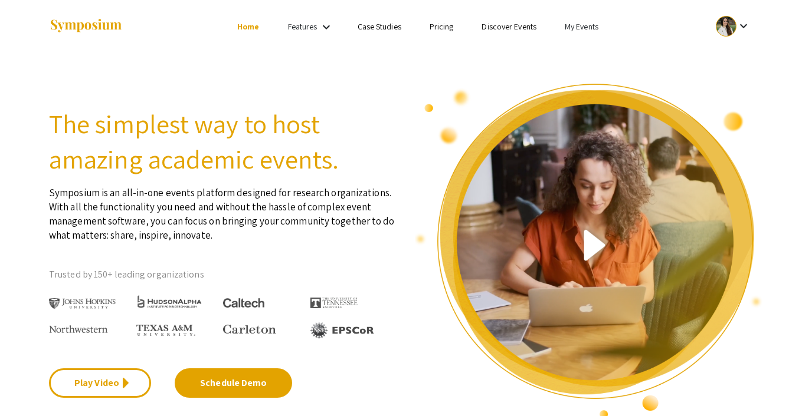 The image size is (812, 416). I want to click on img: Northwestern, so click(78, 329).